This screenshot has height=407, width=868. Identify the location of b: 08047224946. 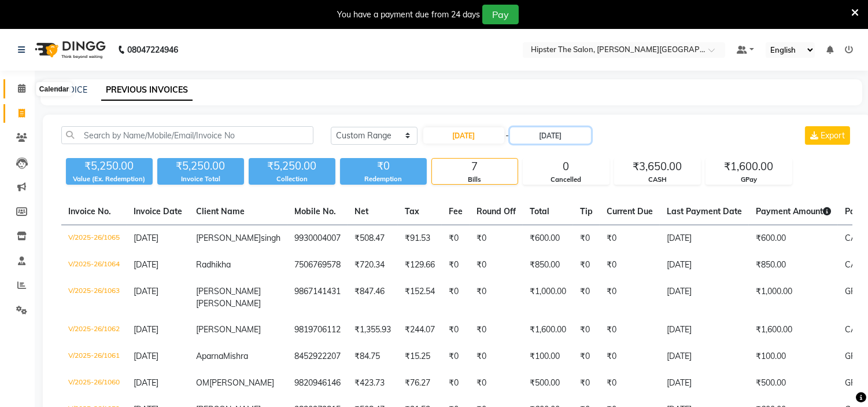
(152, 50).